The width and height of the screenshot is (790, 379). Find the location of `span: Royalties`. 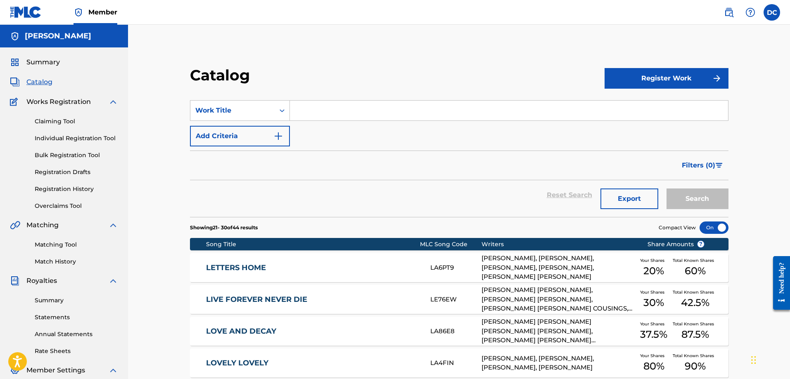

span: Royalties is located at coordinates (42, 281).